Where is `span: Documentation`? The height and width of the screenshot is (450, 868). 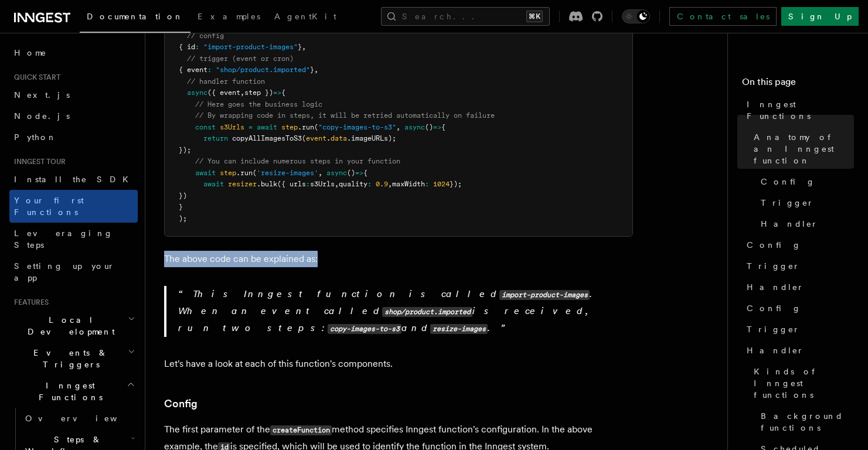
span: Documentation is located at coordinates (135, 17).